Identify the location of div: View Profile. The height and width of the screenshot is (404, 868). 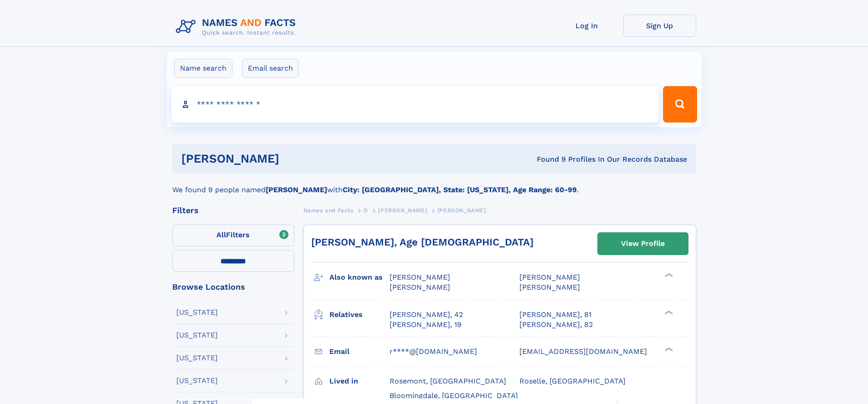
(642, 243).